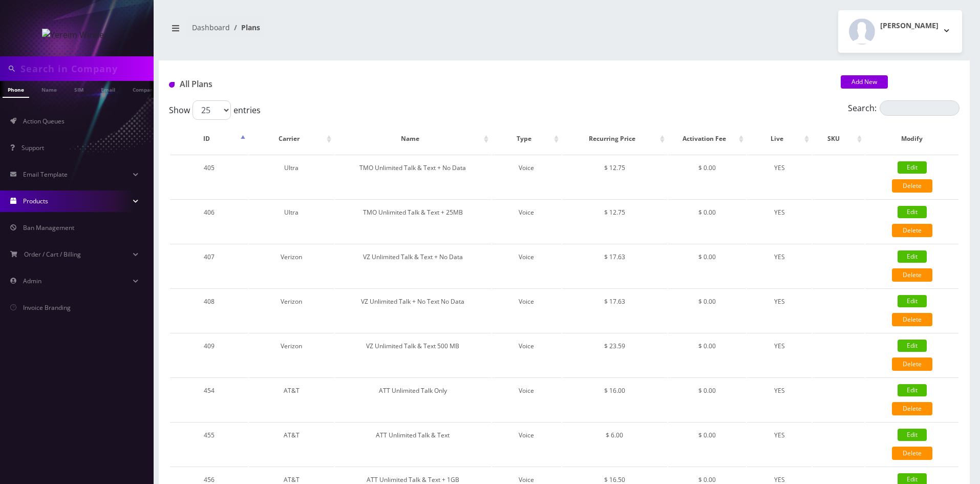 The image size is (980, 484). Describe the element at coordinates (36, 201) in the screenshot. I see `span: Products` at that location.